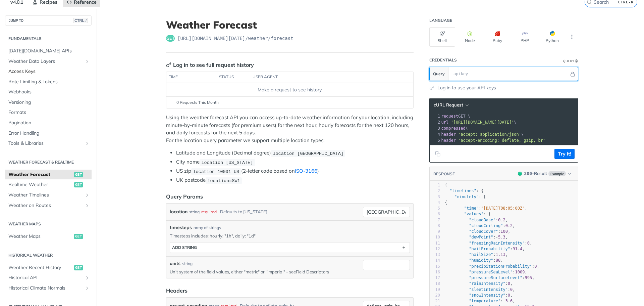 Image resolution: width=644 pixels, height=306 pixels. I want to click on span: Historical API, so click(46, 277).